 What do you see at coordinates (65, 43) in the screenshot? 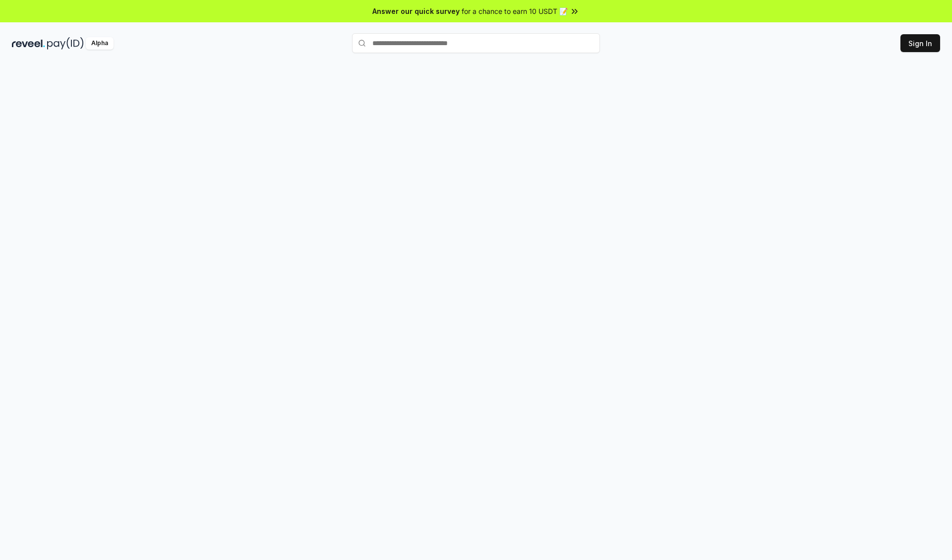
I see `img: pay_id` at bounding box center [65, 43].